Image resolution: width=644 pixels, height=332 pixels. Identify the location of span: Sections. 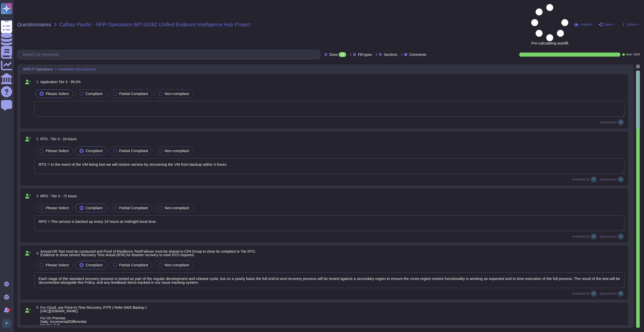
(391, 54).